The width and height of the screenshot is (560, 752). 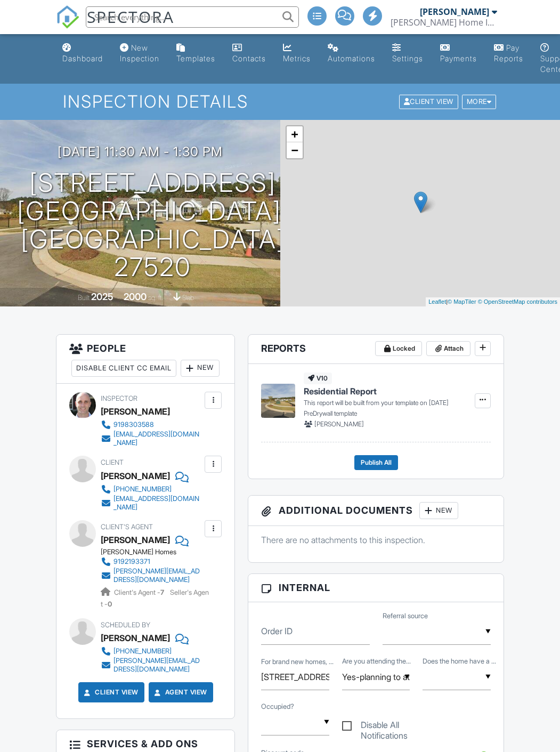 I want to click on a: Contacts, so click(x=249, y=54).